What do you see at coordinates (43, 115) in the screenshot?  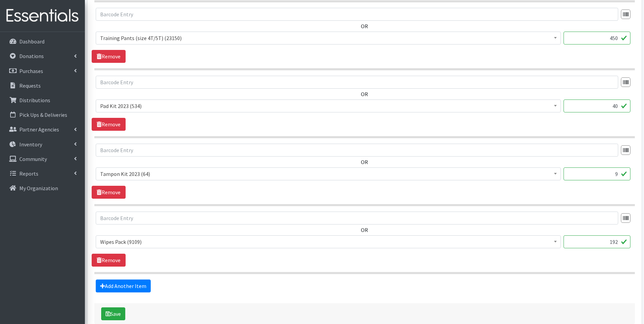 I see `p: Pick Ups & Deliveries` at bounding box center [43, 115].